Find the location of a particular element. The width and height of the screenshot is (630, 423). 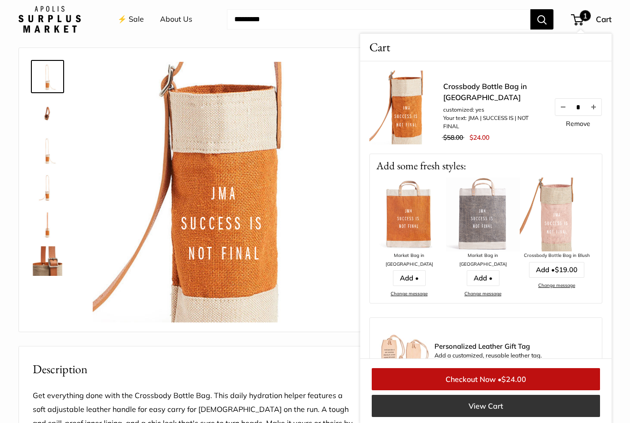

li: customized: yes is located at coordinates (494, 110).